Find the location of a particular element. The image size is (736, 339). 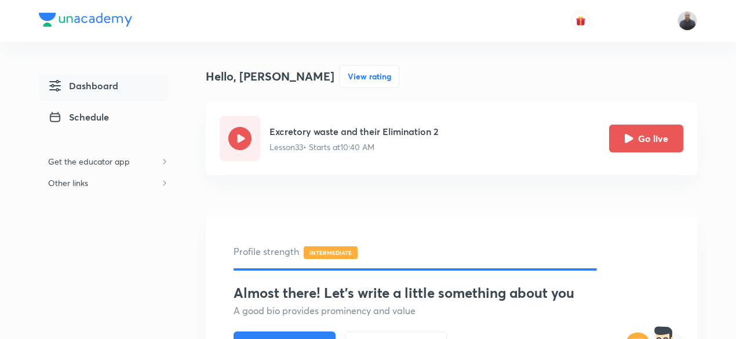

img: avatar is located at coordinates (581, 21).